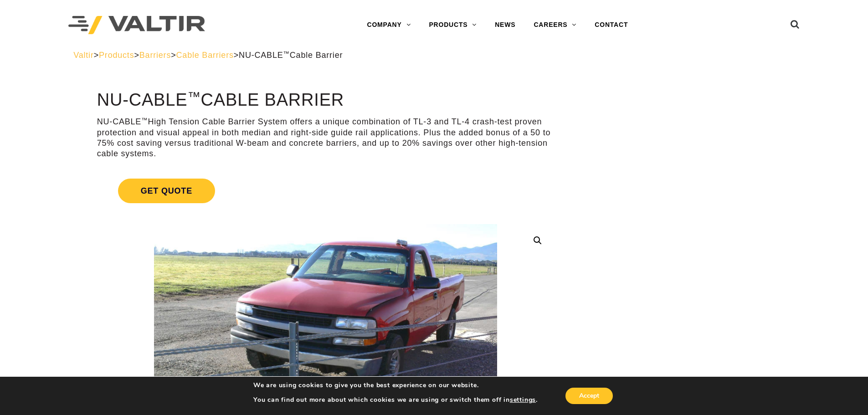  Describe the element at coordinates (389, 25) in the screenshot. I see `a: COMPANY` at that location.